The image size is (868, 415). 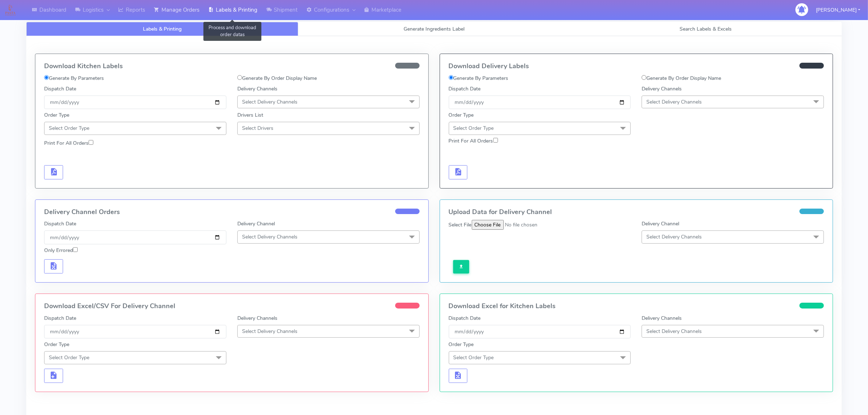 I want to click on h4: Download Excel/CSV For Delivery Channel, so click(x=232, y=306).